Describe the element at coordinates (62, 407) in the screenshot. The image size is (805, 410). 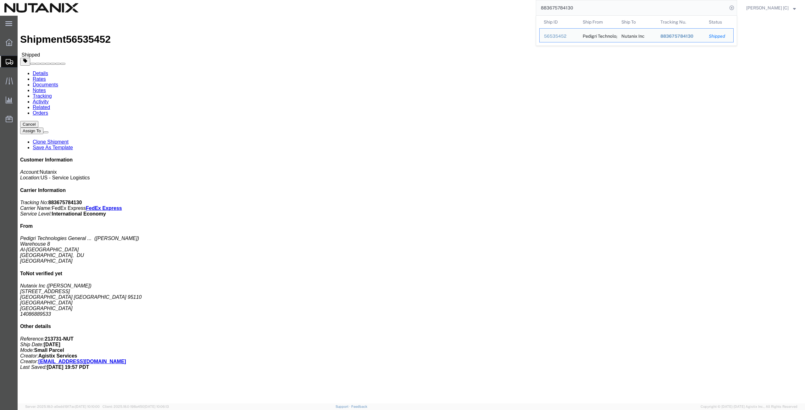
I see `span: Server: 2025.18.0-a0edd1917ac` at that location.